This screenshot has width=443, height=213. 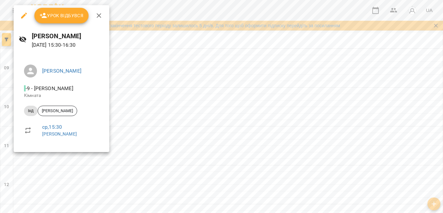 I want to click on span: Урок відбувся, so click(x=62, y=16).